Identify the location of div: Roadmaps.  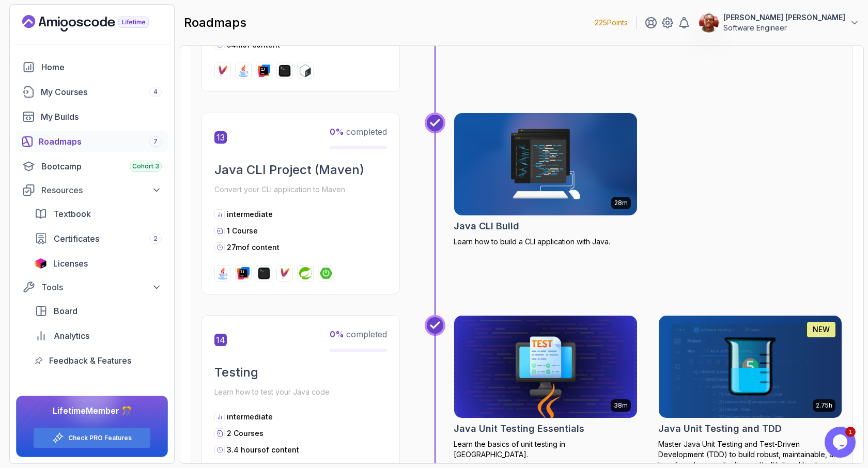
(100, 141).